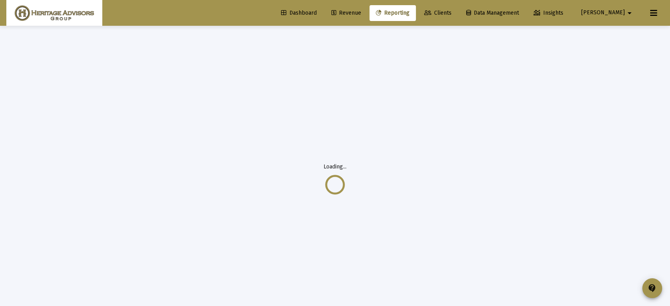 The width and height of the screenshot is (670, 306). What do you see at coordinates (392, 13) in the screenshot?
I see `a: Reporting` at bounding box center [392, 13].